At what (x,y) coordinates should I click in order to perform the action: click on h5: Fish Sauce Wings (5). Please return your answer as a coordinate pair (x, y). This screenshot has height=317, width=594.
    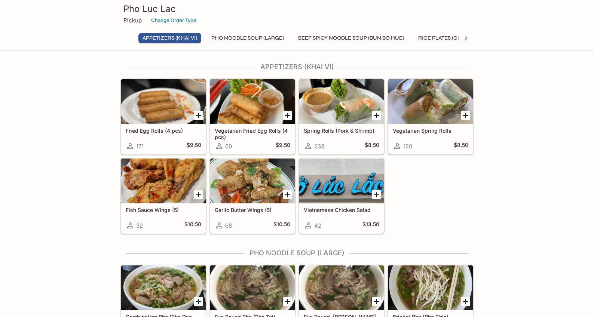
    Looking at the image, I should click on (163, 210).